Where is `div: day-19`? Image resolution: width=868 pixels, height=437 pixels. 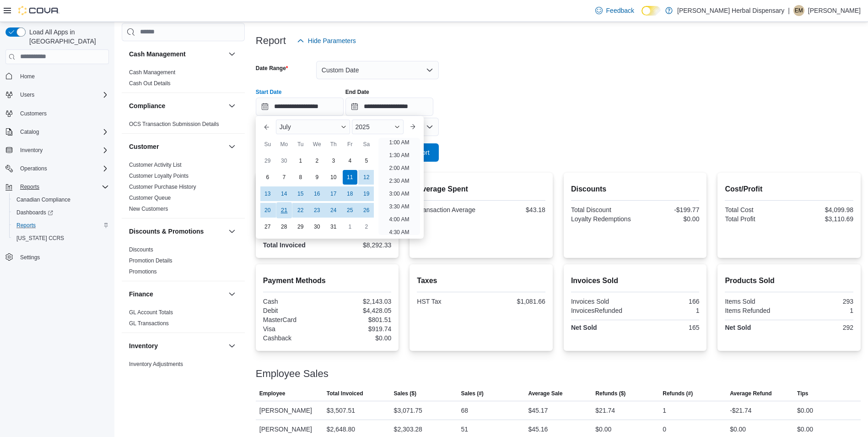
div: day-19 is located at coordinates (367, 194).